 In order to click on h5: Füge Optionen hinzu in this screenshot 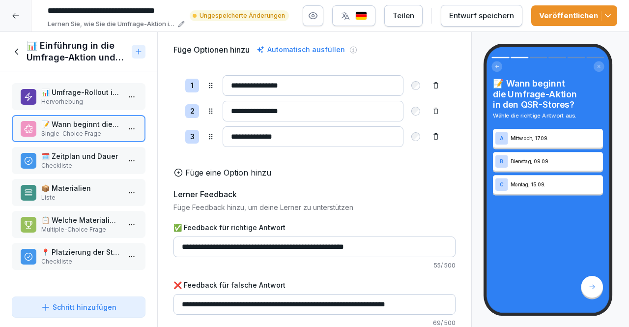, I will do `click(211, 50)`.